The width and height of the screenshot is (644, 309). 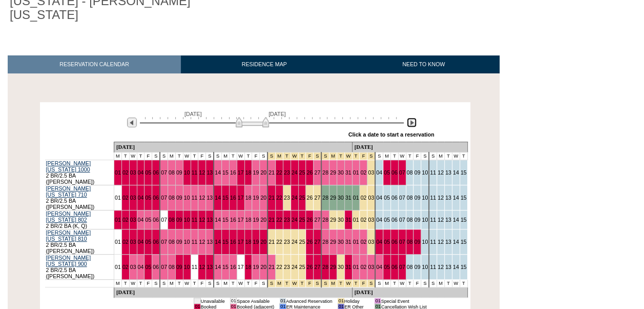 I want to click on a: RESERVATION CALENDAR, so click(x=94, y=64).